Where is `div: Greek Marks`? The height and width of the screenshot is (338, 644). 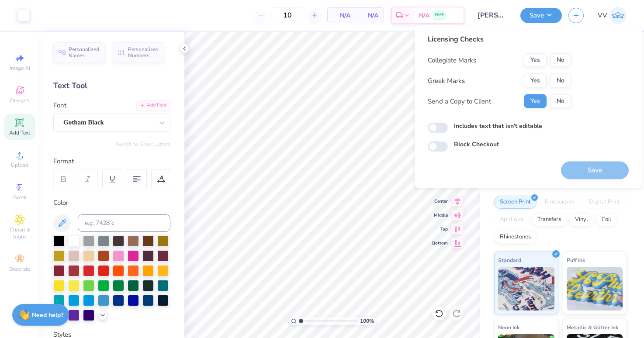 div: Greek Marks is located at coordinates (446, 80).